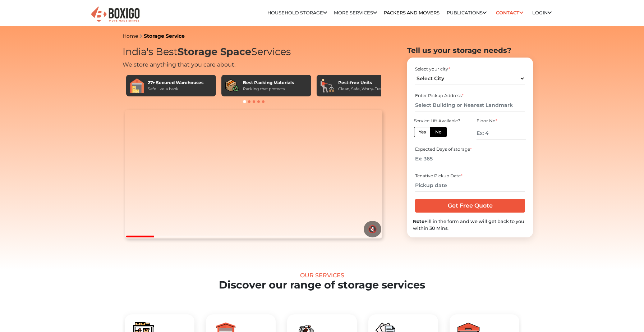  I want to click on div: Expected Days of storage, so click(470, 149).